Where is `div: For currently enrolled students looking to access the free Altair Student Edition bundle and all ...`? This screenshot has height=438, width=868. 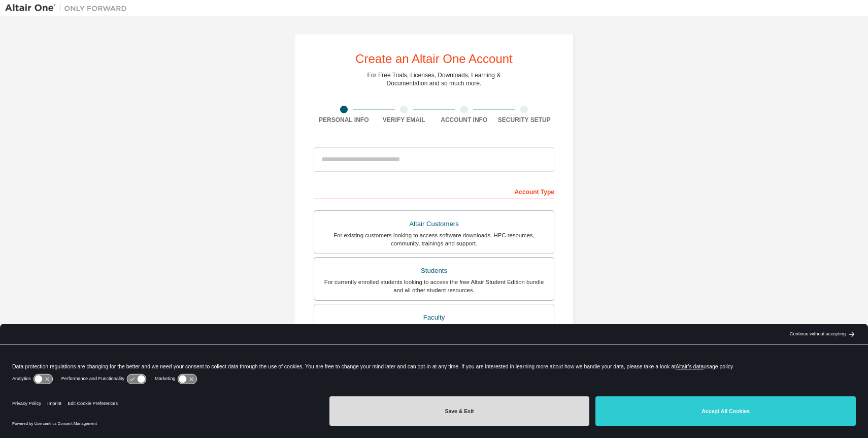
div: For currently enrolled students looking to access the free Altair Student Edition bundle and all ... is located at coordinates (434, 286).